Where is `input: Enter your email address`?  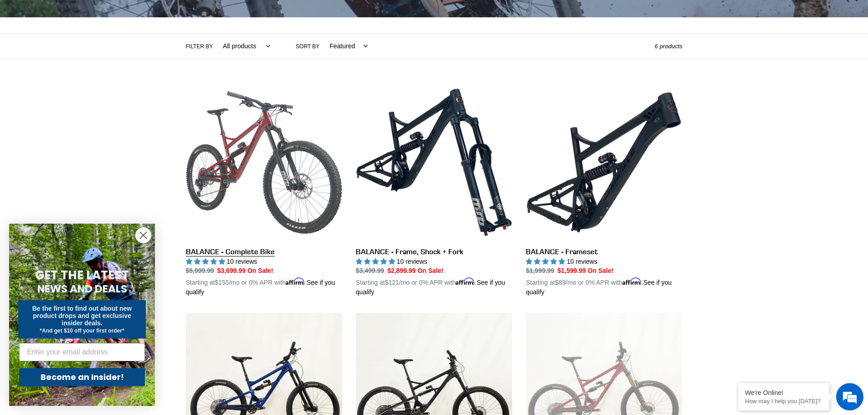 input: Enter your email address is located at coordinates (82, 352).